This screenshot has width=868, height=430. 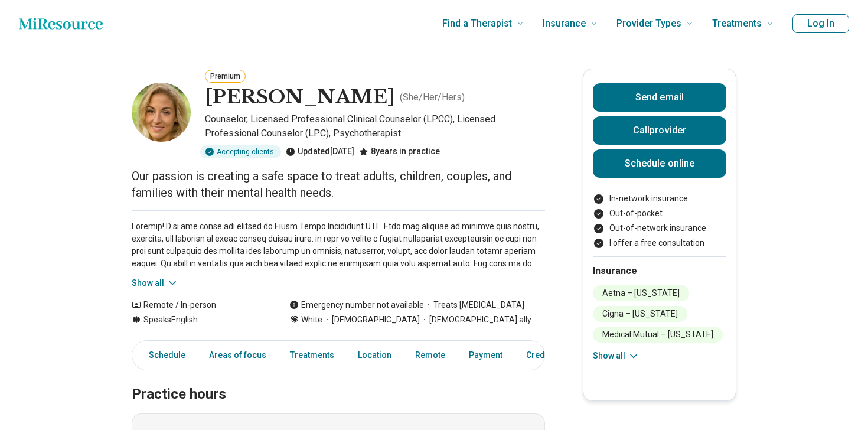 I want to click on p: ( She/Her/Hers ), so click(x=432, y=98).